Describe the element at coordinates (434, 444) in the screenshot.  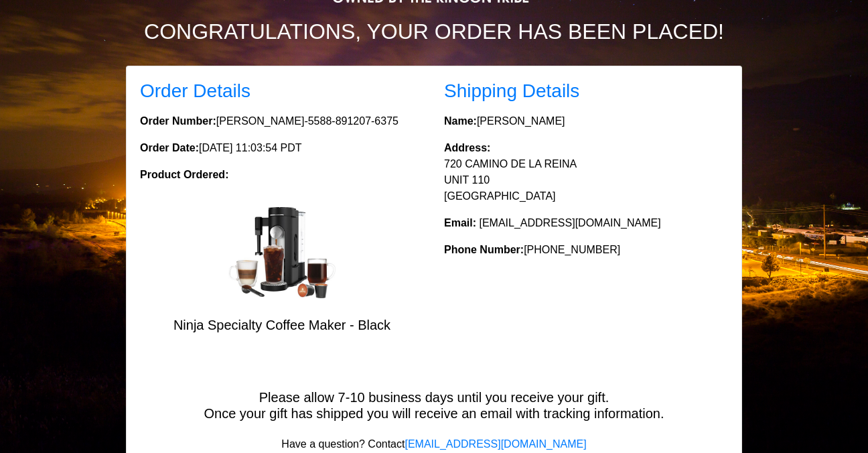
I see `h6: Have a question? Contact` at that location.